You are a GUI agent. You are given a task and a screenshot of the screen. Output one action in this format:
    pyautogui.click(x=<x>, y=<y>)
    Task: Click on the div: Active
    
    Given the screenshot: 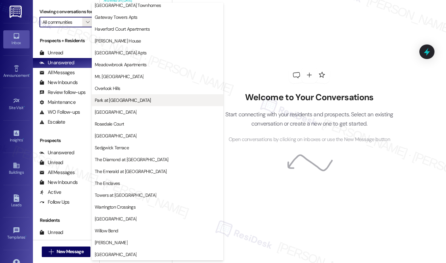 What is the action you would take?
    pyautogui.click(x=50, y=192)
    